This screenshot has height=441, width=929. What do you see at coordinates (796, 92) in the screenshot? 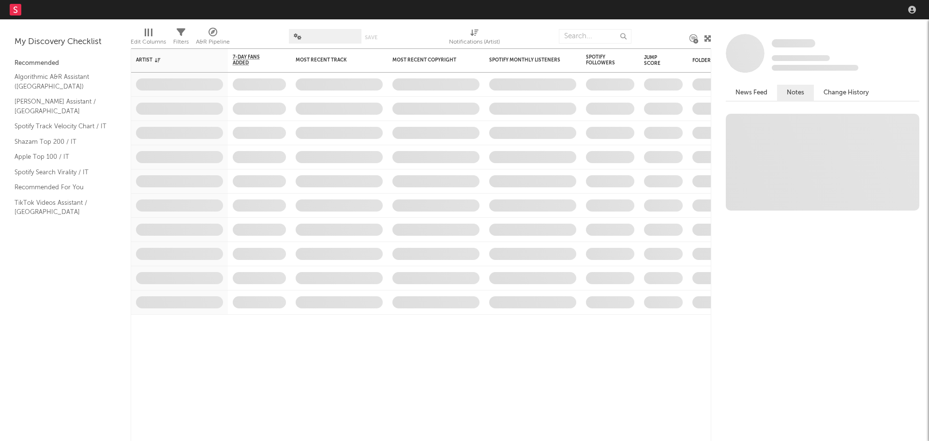
I see `button: Notes` at bounding box center [796, 92].